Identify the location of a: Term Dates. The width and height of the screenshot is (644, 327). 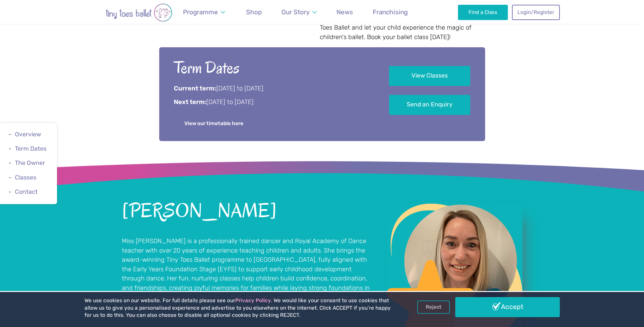
(30, 149).